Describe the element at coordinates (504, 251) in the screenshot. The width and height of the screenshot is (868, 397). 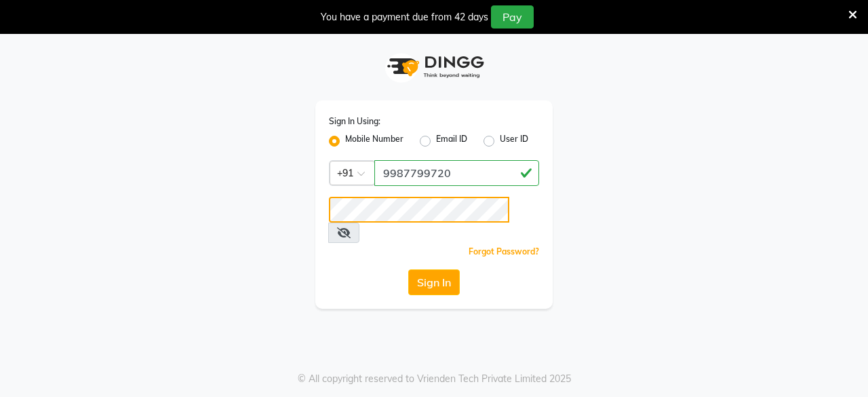
I see `a: Forgot Password?` at that location.